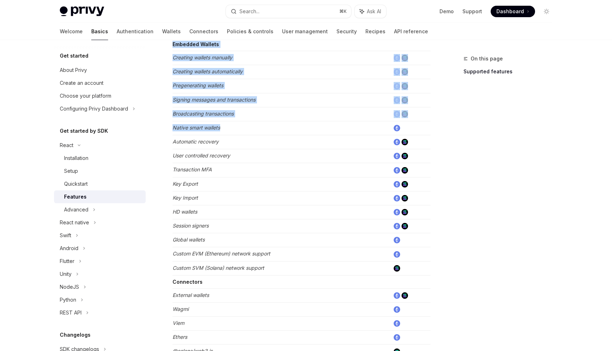 The width and height of the screenshot is (612, 351). What do you see at coordinates (189, 240) in the screenshot?
I see `em: Global wallets` at bounding box center [189, 240].